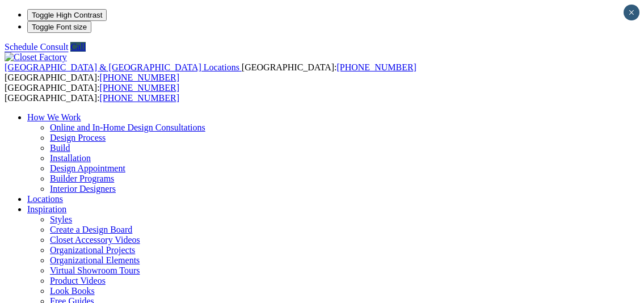 The width and height of the screenshot is (644, 303). Describe the element at coordinates (87, 168) in the screenshot. I see `a: Design Appointment` at that location.